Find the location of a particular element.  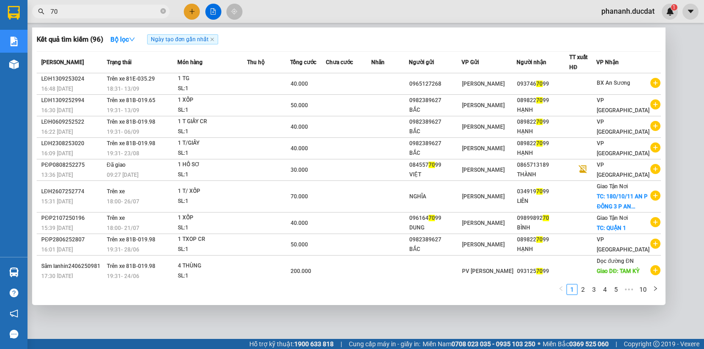

div: THÀNH is located at coordinates (543, 175).